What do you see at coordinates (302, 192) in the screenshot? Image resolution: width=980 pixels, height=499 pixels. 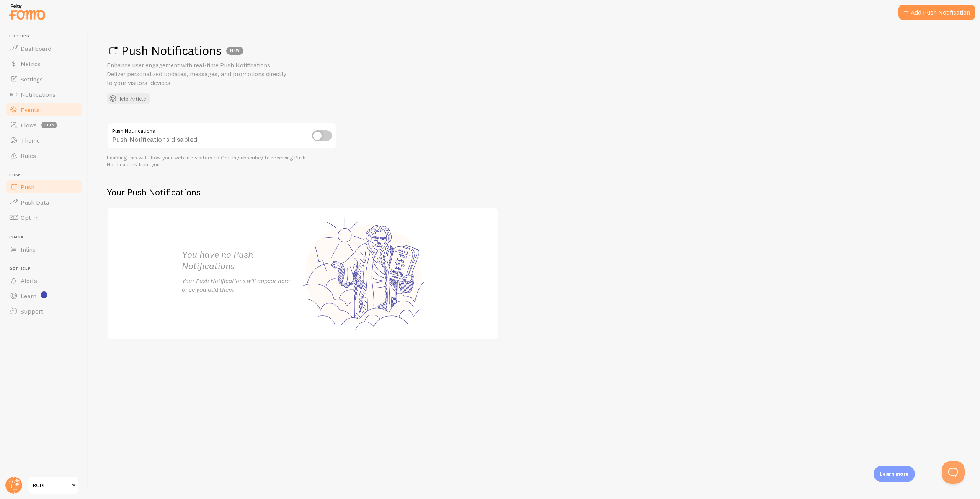 I see `h2: Your Push Notifications` at bounding box center [302, 192].